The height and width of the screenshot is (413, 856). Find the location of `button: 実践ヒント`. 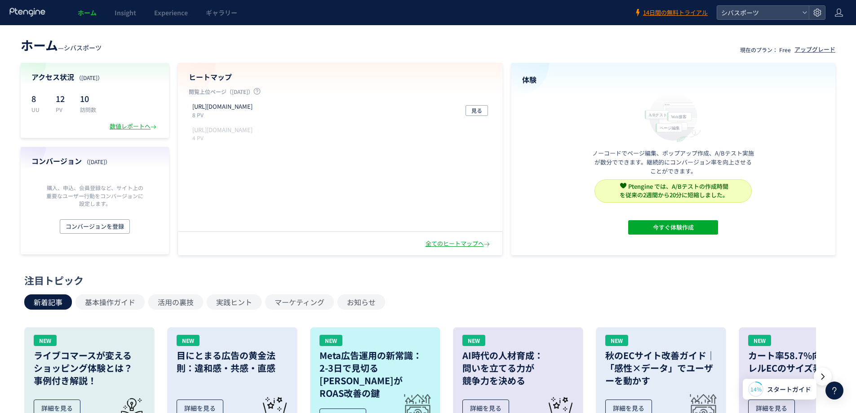

button: 実践ヒント is located at coordinates (234, 302).